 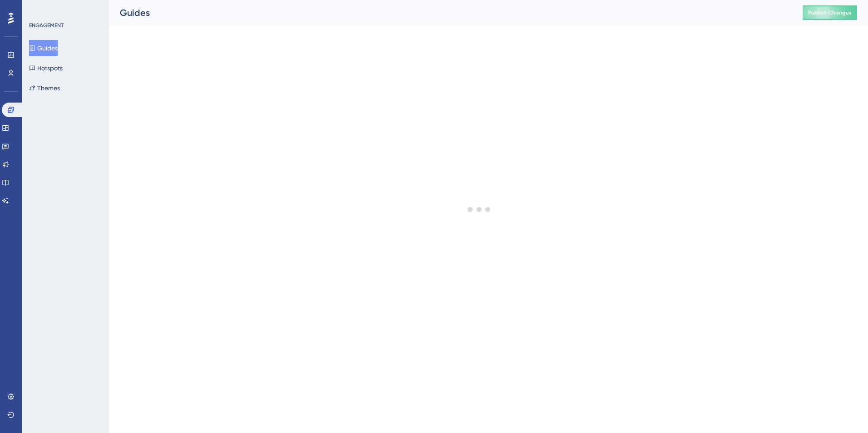 What do you see at coordinates (830, 13) in the screenshot?
I see `span: Publish Changes` at bounding box center [830, 13].